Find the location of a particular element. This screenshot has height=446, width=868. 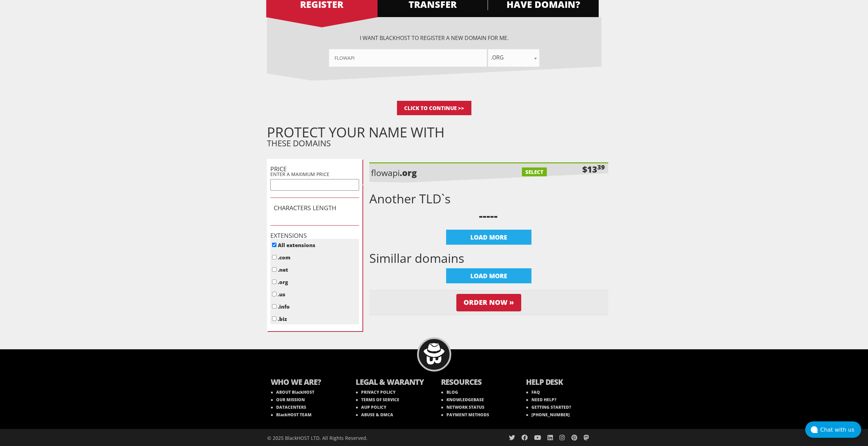

div: I want BlackHOST to register a new domain for me. is located at coordinates (434, 50).